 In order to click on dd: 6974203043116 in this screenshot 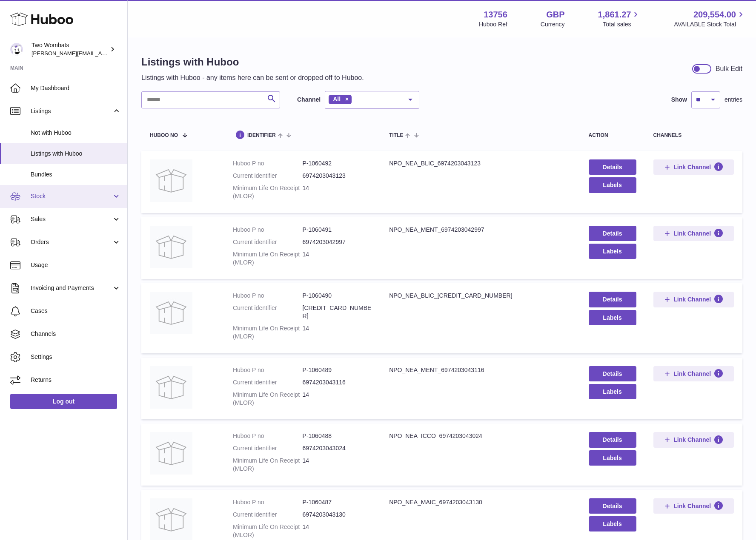, I will do `click(338, 382)`.